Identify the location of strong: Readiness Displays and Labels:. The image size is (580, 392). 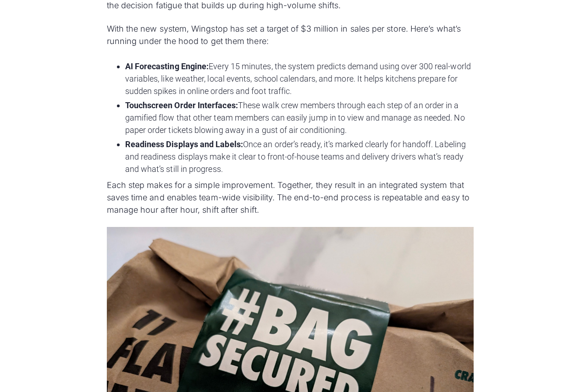
(184, 144).